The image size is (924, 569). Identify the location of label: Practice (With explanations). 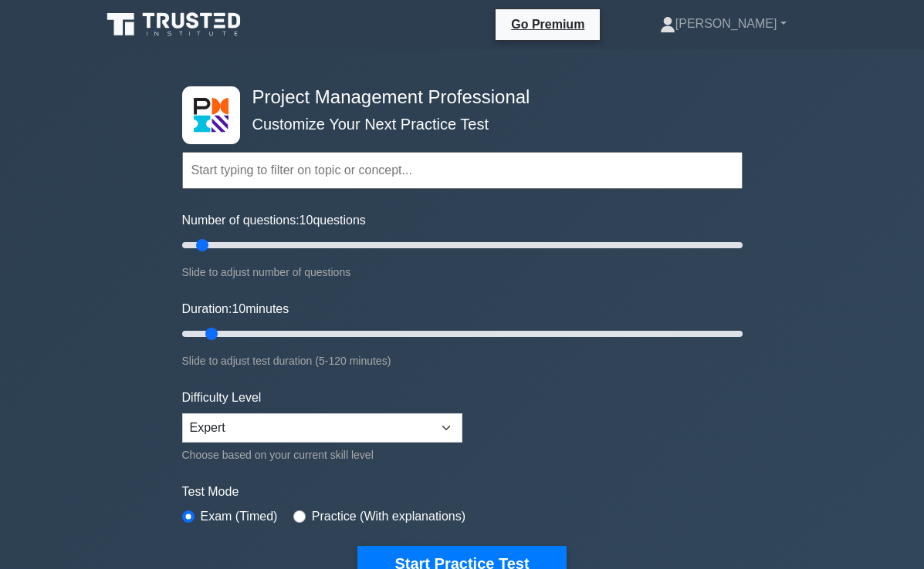
(388, 517).